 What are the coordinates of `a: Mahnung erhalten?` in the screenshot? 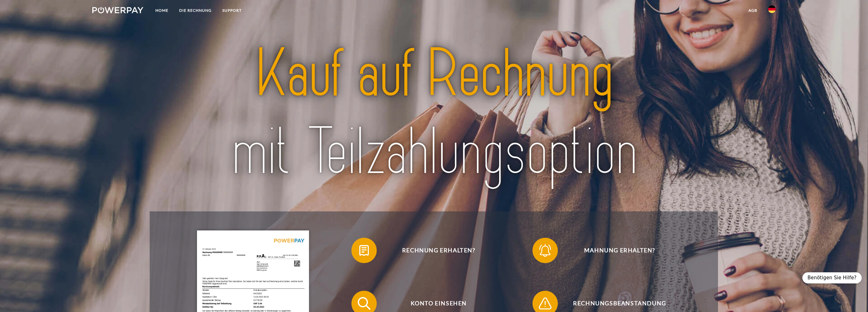 It's located at (615, 250).